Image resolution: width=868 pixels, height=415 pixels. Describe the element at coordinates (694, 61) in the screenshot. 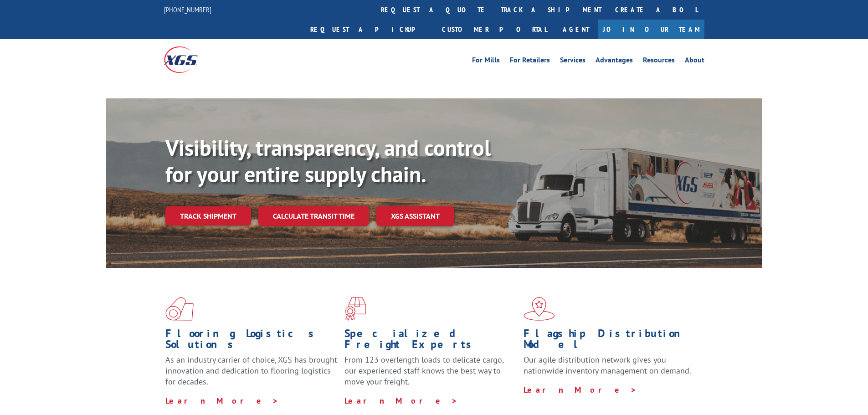

I see `a: About` at that location.